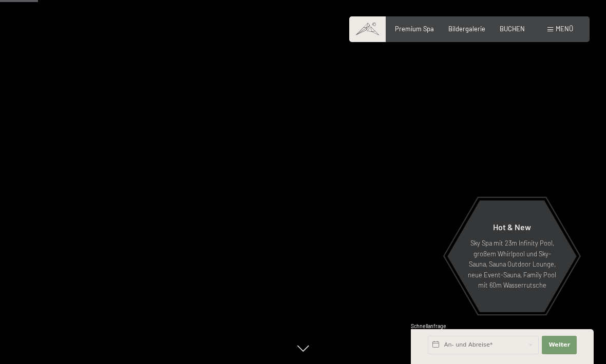 This screenshot has width=606, height=364. I want to click on span: BUCHEN, so click(512, 29).